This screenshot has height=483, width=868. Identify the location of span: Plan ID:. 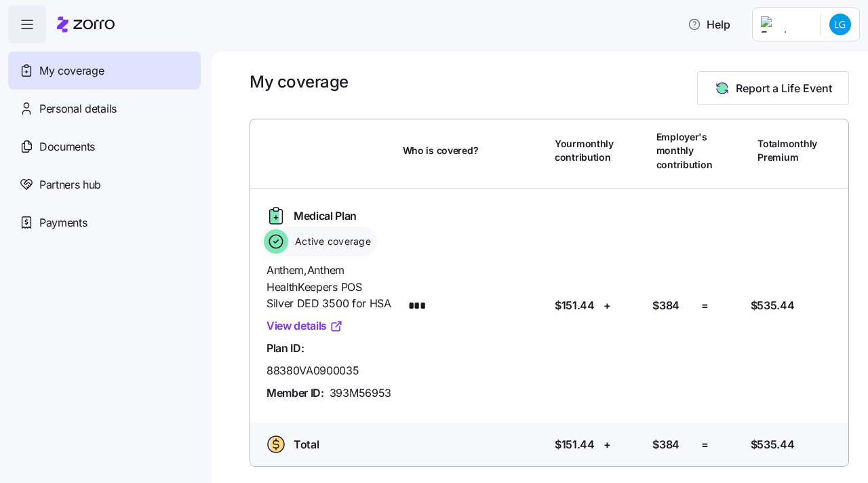
(285, 348).